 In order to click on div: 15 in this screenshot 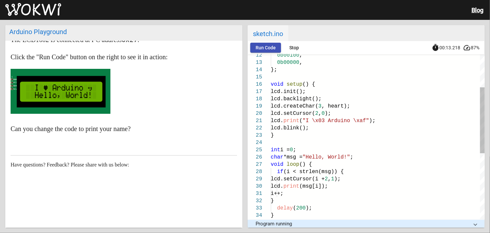, I will do `click(255, 77)`.